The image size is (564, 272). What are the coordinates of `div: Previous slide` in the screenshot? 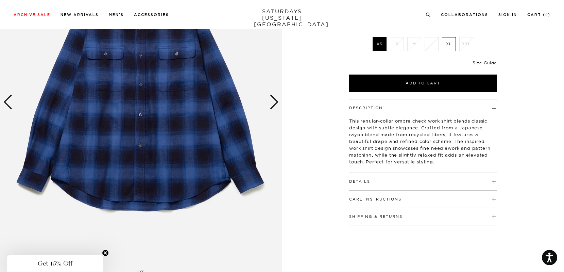 It's located at (8, 102).